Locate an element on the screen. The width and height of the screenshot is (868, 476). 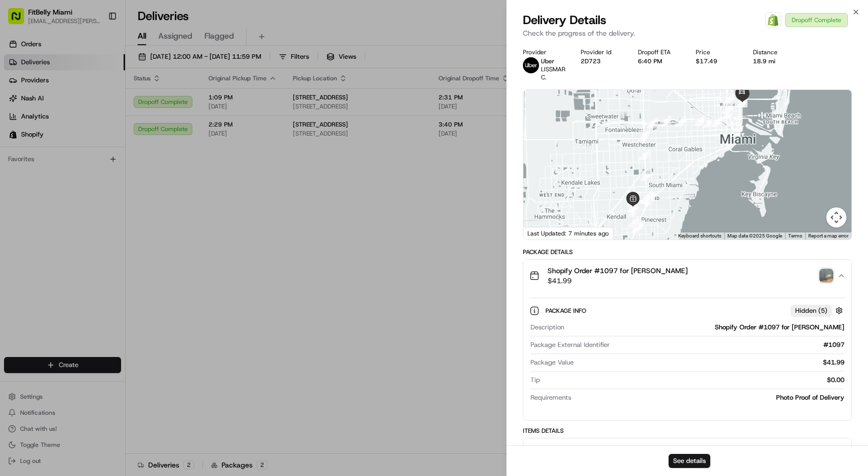
div: $17.49 is located at coordinates (716, 61).